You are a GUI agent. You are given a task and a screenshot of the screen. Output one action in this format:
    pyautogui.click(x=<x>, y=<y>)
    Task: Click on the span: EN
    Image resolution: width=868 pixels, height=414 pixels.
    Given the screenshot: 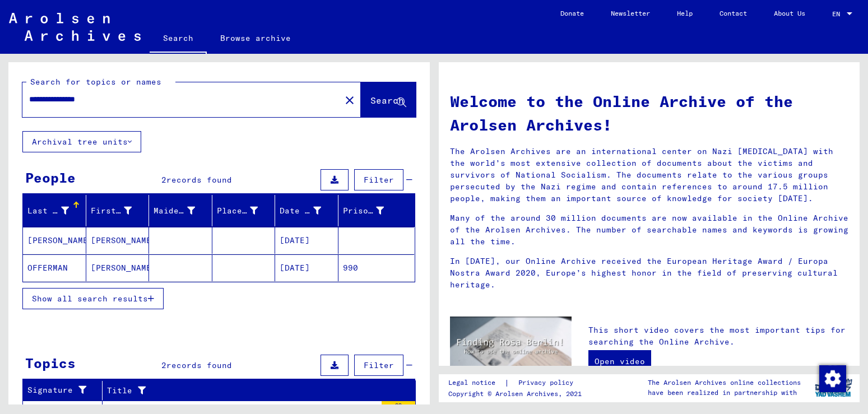 What is the action you would take?
    pyautogui.click(x=839, y=14)
    